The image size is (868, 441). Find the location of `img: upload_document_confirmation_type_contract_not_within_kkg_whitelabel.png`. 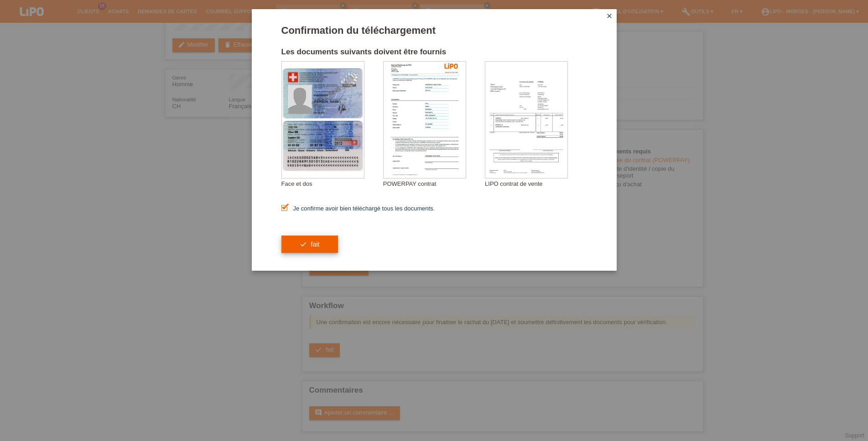

img: upload_document_confirmation_type_contract_not_within_kkg_whitelabel.png is located at coordinates (425, 119).